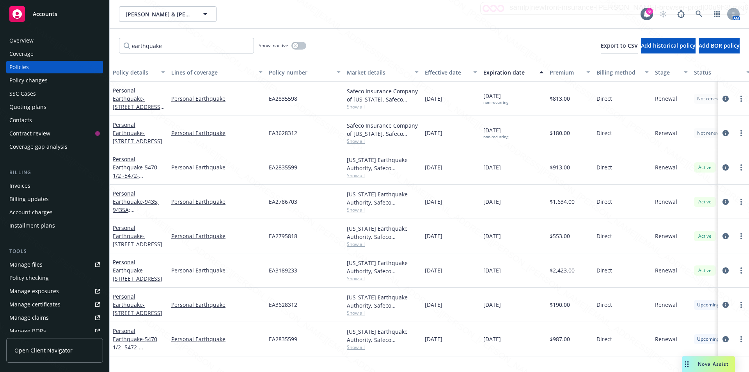 Image resolution: width=749 pixels, height=372 pixels. I want to click on button: Add historical policy, so click(668, 46).